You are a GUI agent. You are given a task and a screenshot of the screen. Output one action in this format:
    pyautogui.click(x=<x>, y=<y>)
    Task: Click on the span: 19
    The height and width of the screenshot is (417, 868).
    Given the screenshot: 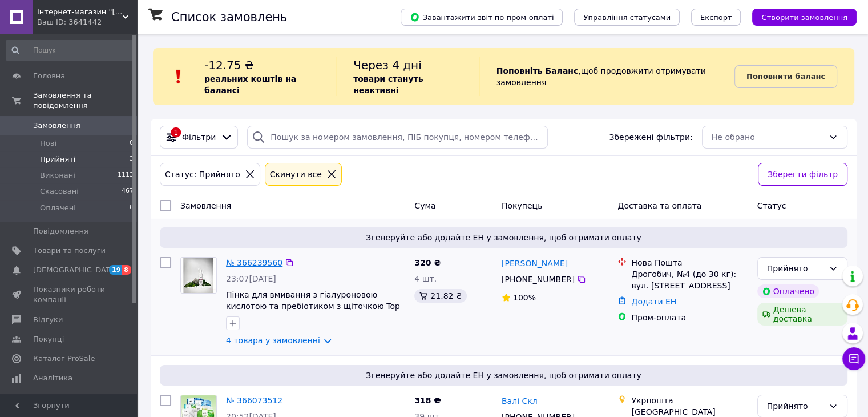 What is the action you would take?
    pyautogui.click(x=115, y=270)
    